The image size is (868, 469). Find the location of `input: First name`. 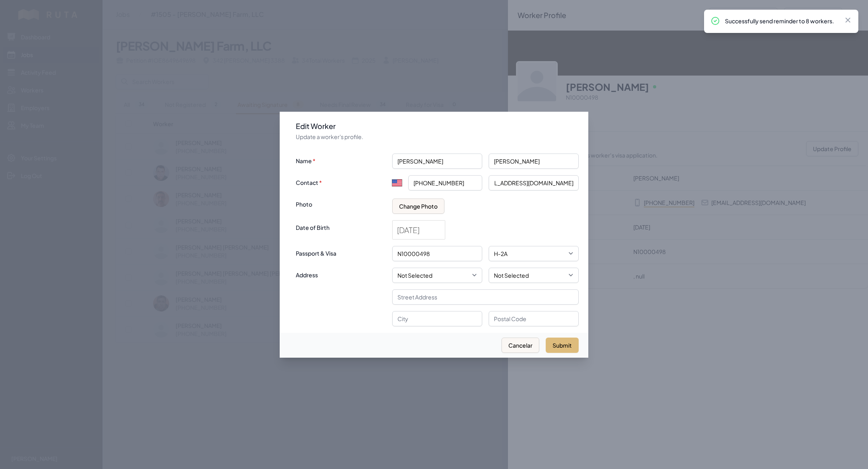

input: First name is located at coordinates (437, 161).